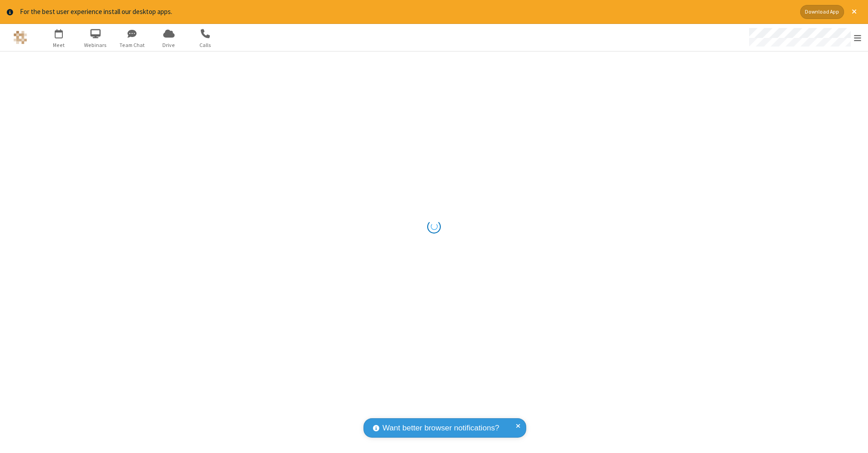  I want to click on span: Drive, so click(169, 45).